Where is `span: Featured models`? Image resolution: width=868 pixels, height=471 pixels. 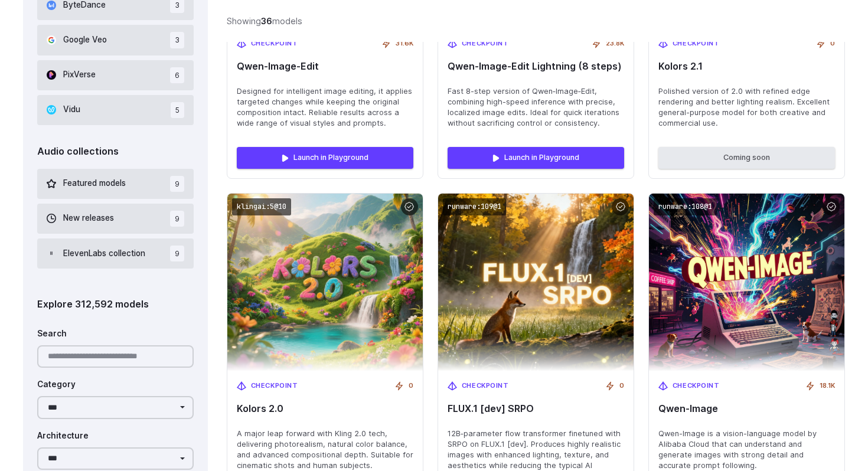 span: Featured models is located at coordinates (94, 183).